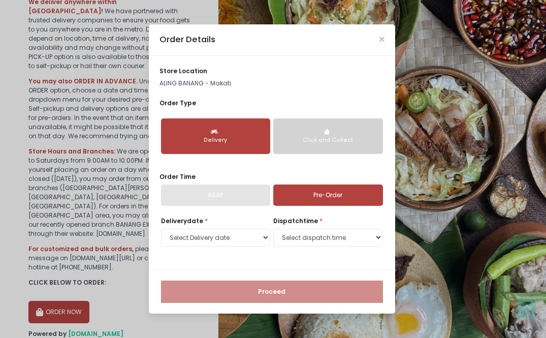  What do you see at coordinates (328, 195) in the screenshot?
I see `a: Pre-Order` at bounding box center [328, 195].